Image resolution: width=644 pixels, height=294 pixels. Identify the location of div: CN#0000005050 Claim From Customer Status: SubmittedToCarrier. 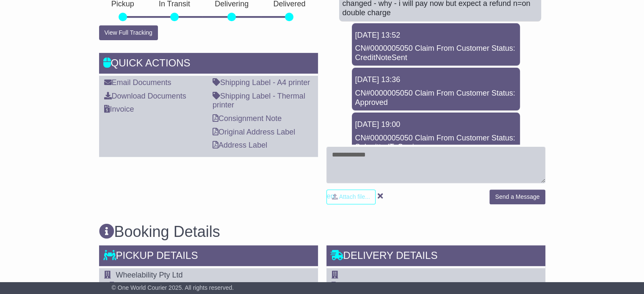
(435, 142).